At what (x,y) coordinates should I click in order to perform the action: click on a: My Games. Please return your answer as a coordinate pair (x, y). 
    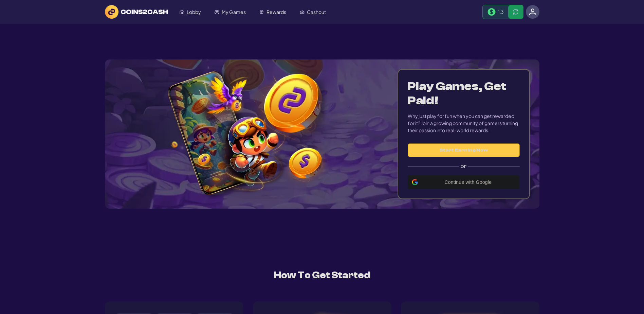
    Looking at the image, I should click on (230, 12).